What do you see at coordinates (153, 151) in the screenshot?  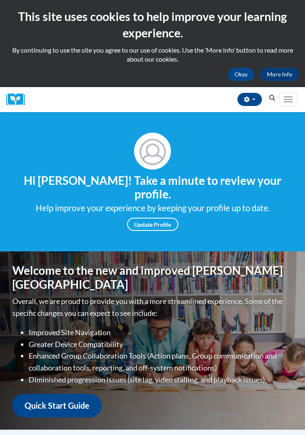 I see `img: Profile Image` at bounding box center [153, 151].